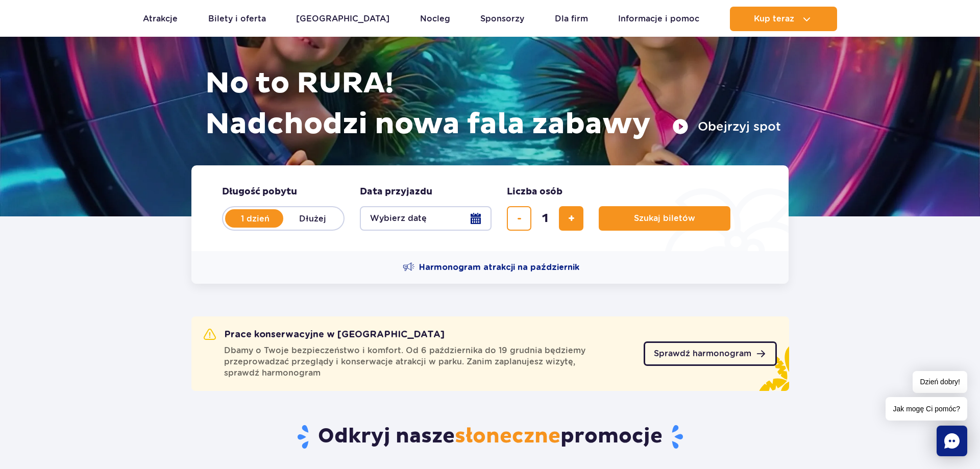 The height and width of the screenshot is (469, 980). What do you see at coordinates (571, 219) in the screenshot?
I see `button: dodaj bilet` at bounding box center [571, 219].